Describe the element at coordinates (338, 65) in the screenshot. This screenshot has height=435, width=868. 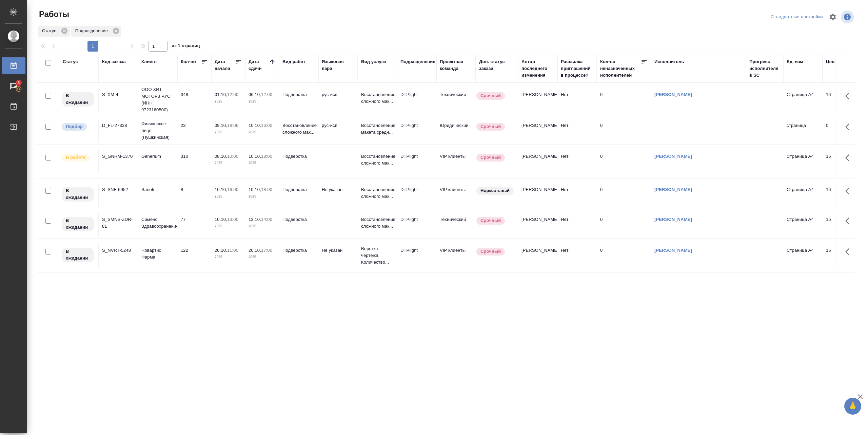
I see `div: Языковая пара` at that location.